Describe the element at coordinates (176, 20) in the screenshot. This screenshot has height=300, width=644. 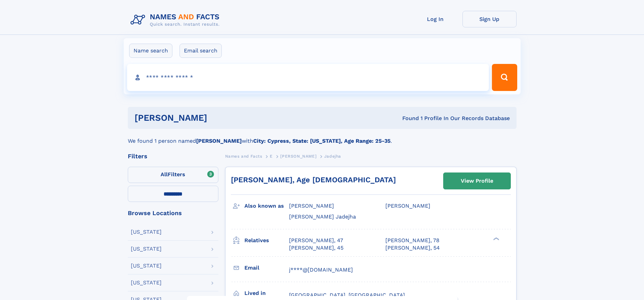
I see `img: Logo Names and Facts` at that location.